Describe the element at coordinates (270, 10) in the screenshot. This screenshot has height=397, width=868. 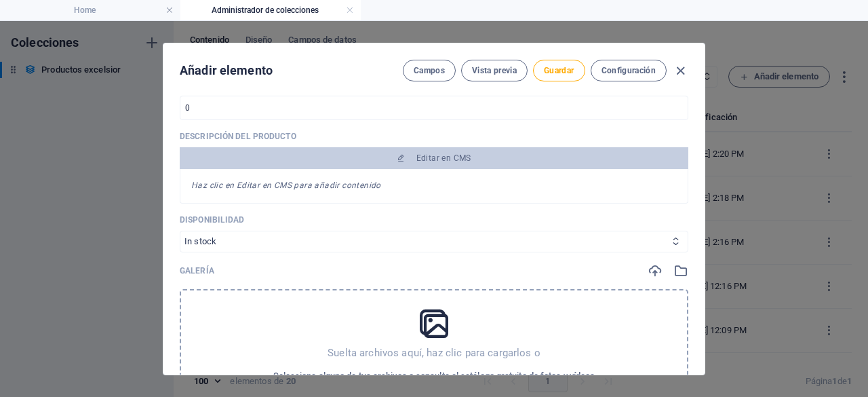
I see `h4: Administrador de colecciones` at that location.